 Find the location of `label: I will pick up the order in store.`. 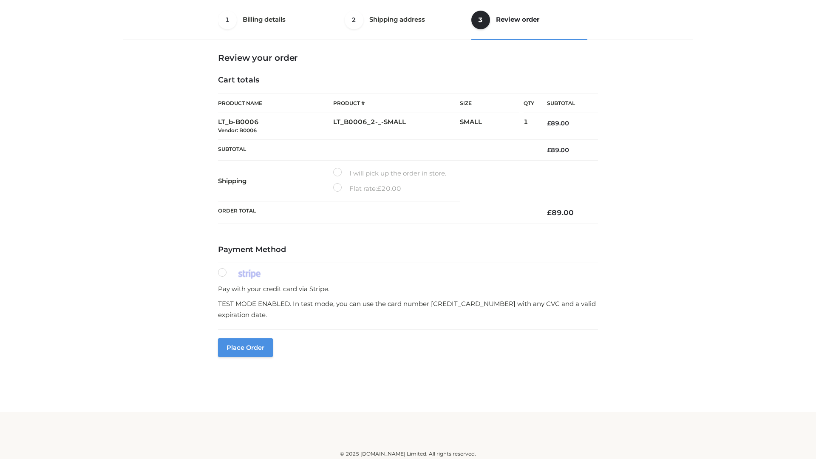

label: I will pick up the order in store. is located at coordinates (390, 173).